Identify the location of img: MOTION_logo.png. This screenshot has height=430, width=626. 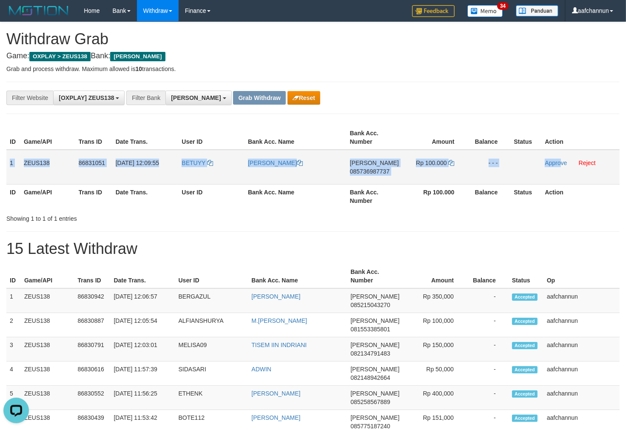
(39, 11).